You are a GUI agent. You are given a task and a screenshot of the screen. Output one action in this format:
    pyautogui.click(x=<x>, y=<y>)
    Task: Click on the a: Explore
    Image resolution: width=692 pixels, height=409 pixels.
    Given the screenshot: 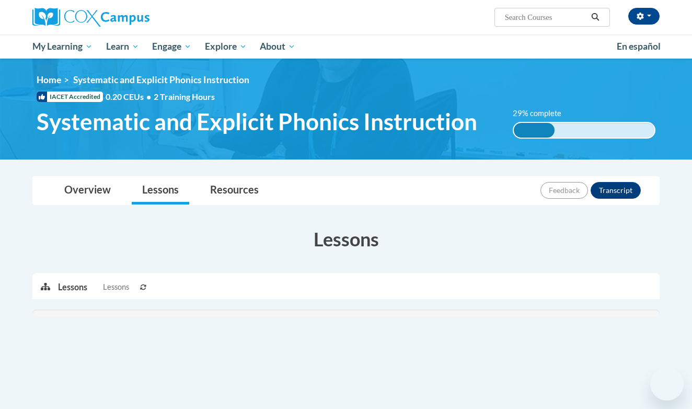 What is the action you would take?
    pyautogui.click(x=226, y=47)
    